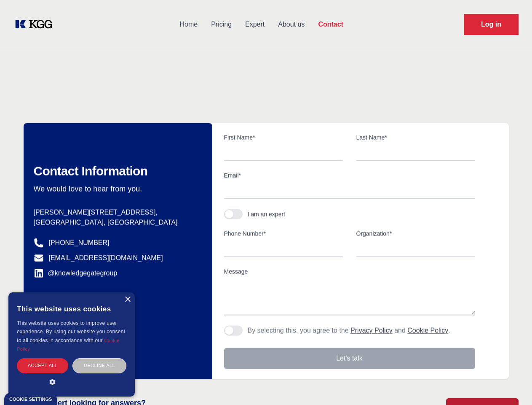 Image resolution: width=532 pixels, height=405 pixels. What do you see at coordinates (31, 399) in the screenshot?
I see `div: Cookie settings` at bounding box center [31, 399].